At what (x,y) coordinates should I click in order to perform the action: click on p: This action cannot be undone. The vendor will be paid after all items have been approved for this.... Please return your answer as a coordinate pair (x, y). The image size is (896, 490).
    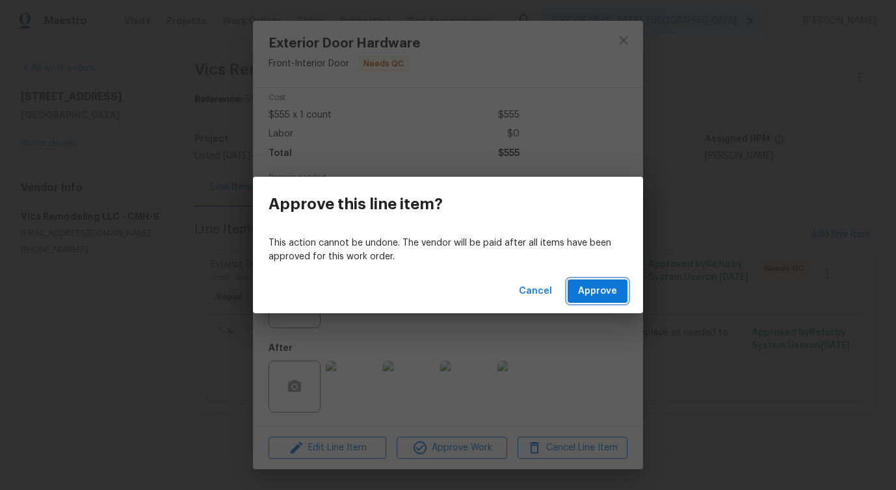
    Looking at the image, I should click on (448, 250).